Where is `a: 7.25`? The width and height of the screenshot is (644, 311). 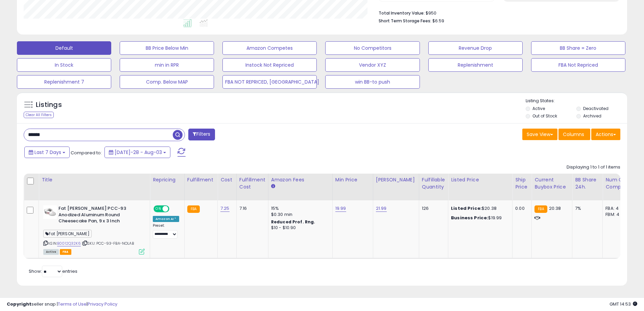
a: 7.25 is located at coordinates (225, 208).